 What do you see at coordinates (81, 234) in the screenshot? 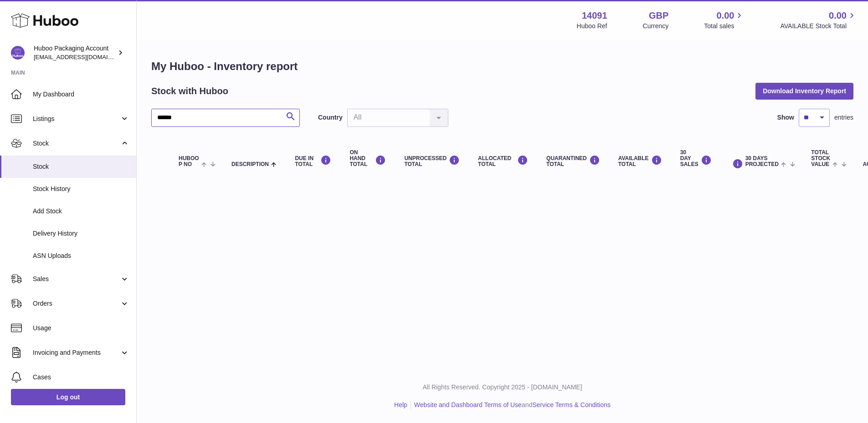
I see `span: Delivery History` at bounding box center [81, 234].